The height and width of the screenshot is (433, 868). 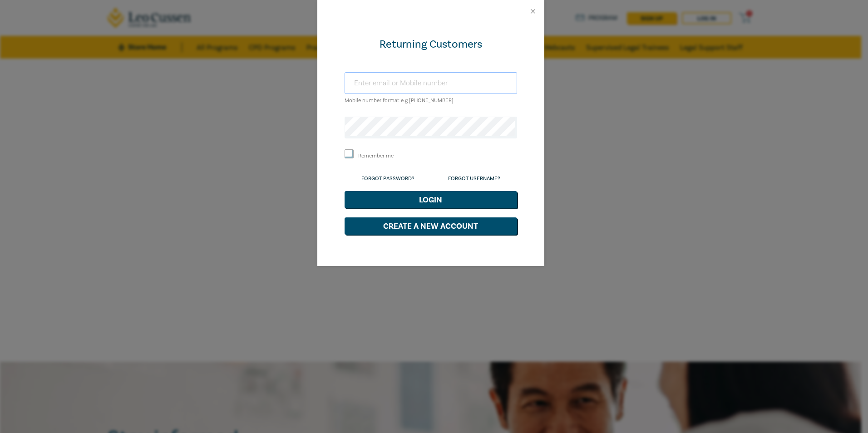 I want to click on button: Create a New Account, so click(x=431, y=226).